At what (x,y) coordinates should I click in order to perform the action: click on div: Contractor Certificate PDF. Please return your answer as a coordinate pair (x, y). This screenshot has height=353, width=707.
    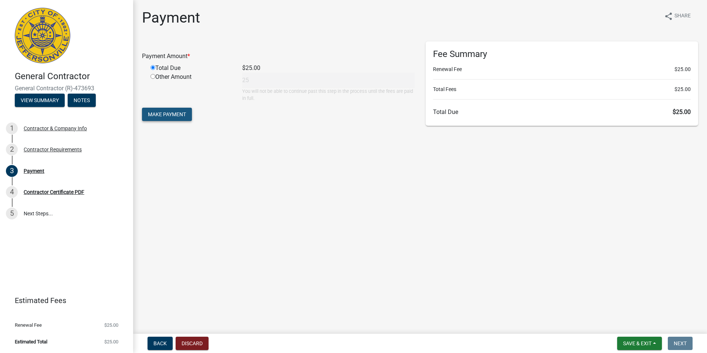
    Looking at the image, I should click on (54, 192).